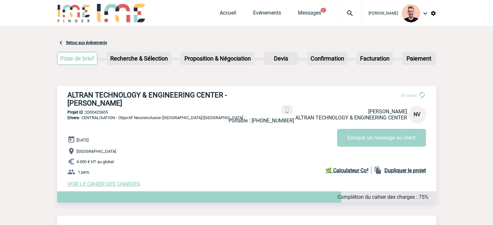 The width and height of the screenshot is (493, 225). What do you see at coordinates (419, 58) in the screenshot?
I see `p: Paiement` at bounding box center [419, 58].